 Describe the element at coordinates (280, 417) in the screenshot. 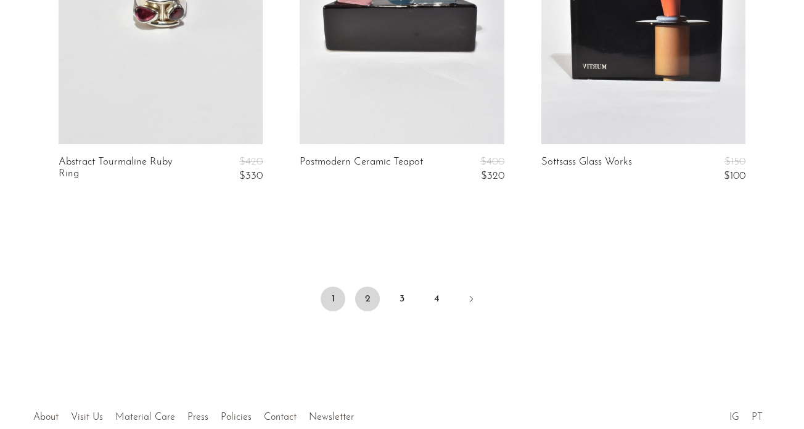

I see `a: Contact` at that location.